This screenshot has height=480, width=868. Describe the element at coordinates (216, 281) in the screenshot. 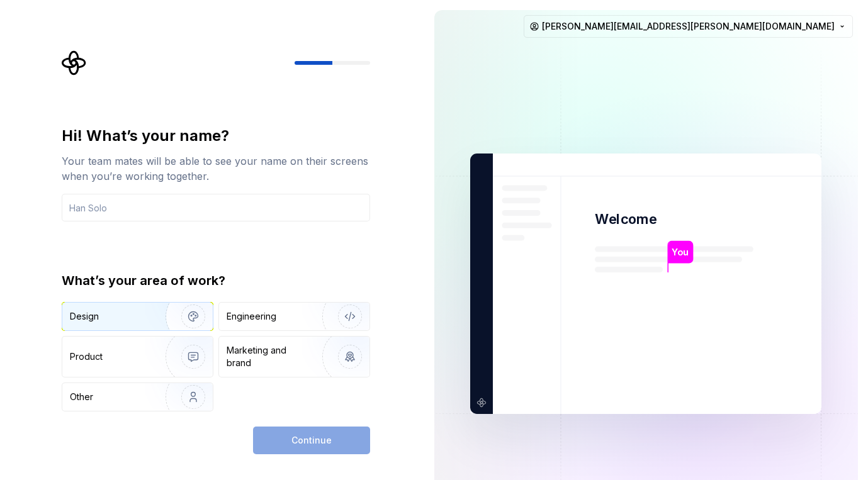

I see `div: What’s your area of work?` at that location.